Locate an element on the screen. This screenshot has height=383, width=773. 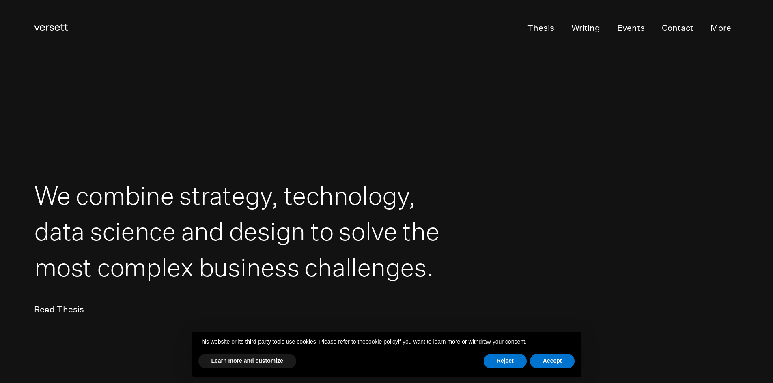
a: cookie policy is located at coordinates (382, 342).